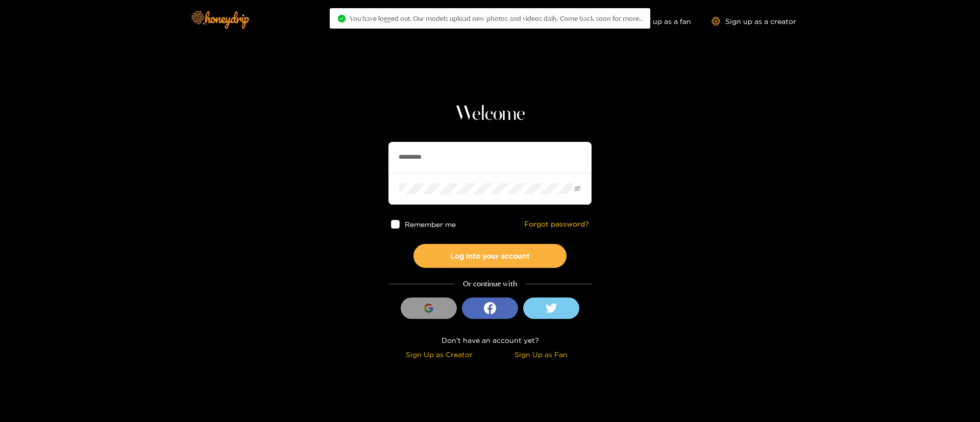 The width and height of the screenshot is (980, 422). What do you see at coordinates (754, 21) in the screenshot?
I see `a: Sign up as a creator` at bounding box center [754, 21].